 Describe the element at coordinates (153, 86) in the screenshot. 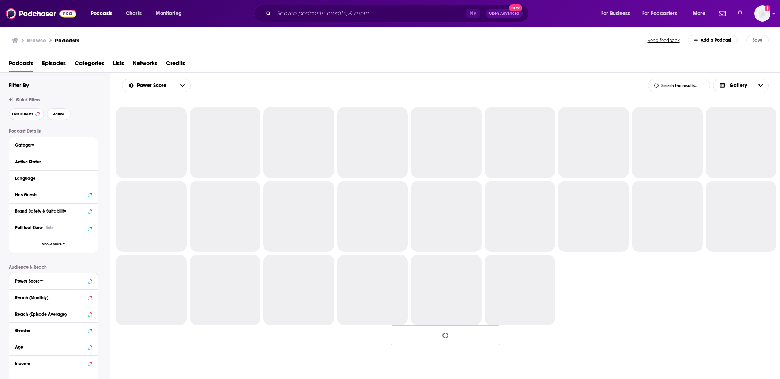

I see `span: Power Score` at that location.